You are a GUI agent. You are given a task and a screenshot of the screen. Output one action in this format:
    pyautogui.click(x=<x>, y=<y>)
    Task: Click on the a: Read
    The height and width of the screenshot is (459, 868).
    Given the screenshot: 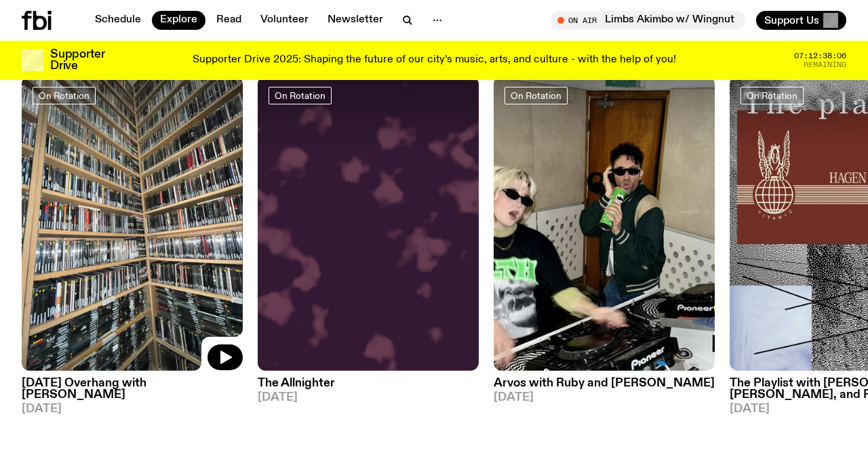 What is the action you would take?
    pyautogui.click(x=228, y=20)
    